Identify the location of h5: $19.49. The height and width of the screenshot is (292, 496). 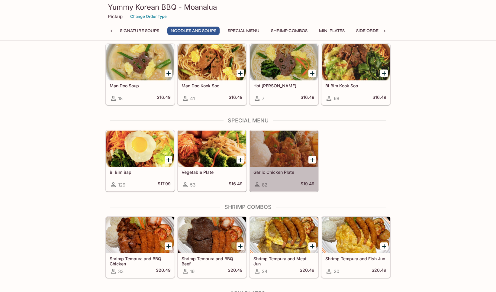
(307, 184).